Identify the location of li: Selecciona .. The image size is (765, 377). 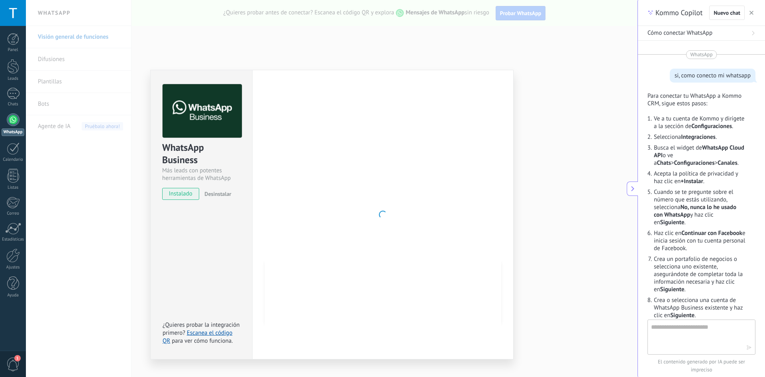
(700, 137).